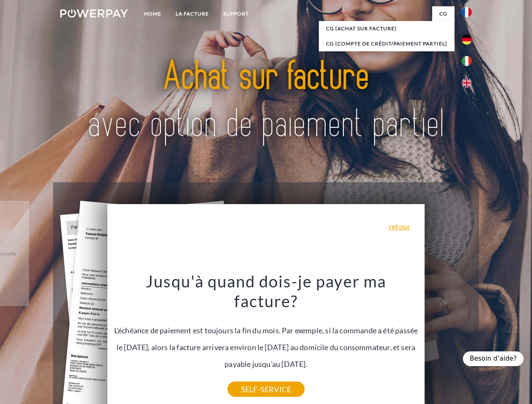 The image size is (532, 404). I want to click on img: logo-powerpay-white.svg, so click(94, 14).